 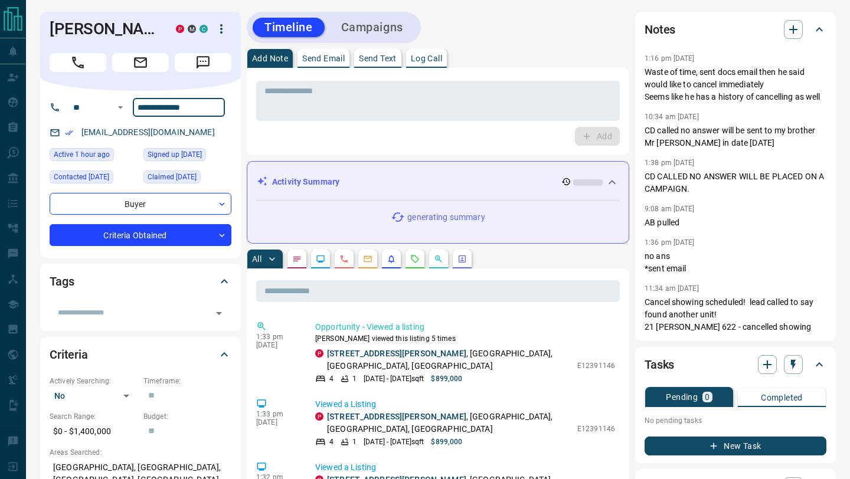 What do you see at coordinates (735, 84) in the screenshot?
I see `p: Waste of time, sent docs email then he said would like to cancel immediately Seems like he has a ...` at bounding box center [735, 84].